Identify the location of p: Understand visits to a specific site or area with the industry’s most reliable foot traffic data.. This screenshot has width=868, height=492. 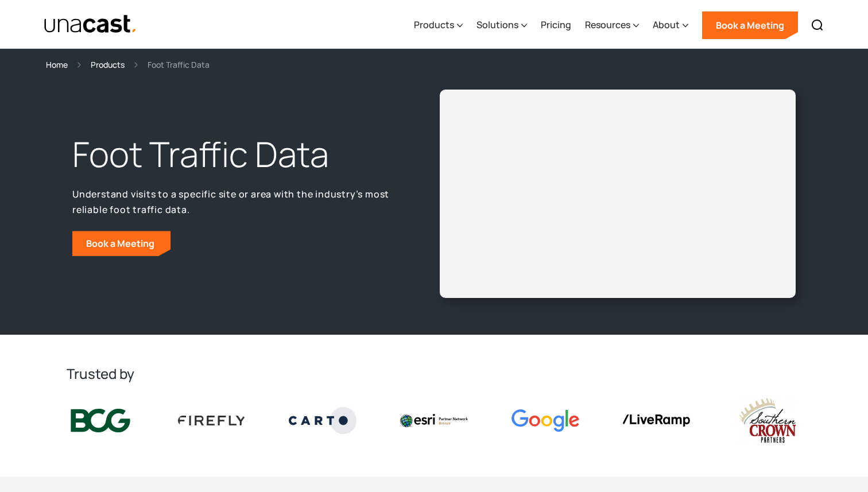
(235, 201).